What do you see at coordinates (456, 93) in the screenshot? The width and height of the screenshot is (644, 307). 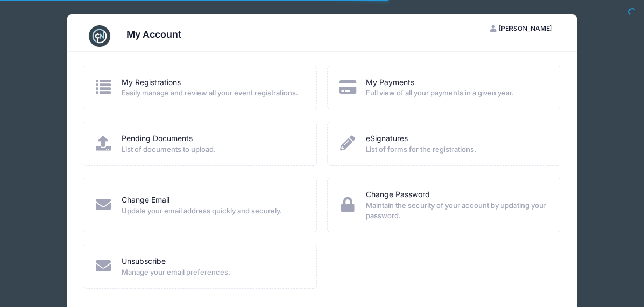 I see `span: Full view of all your payments in a given year.` at bounding box center [456, 93].